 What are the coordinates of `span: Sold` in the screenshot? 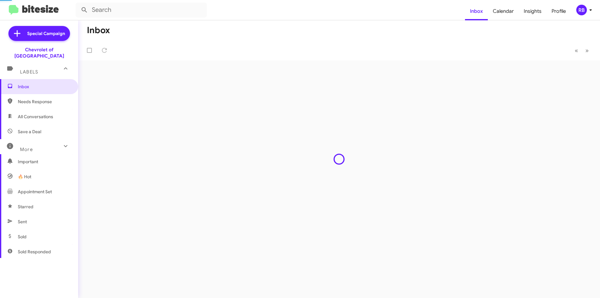 It's located at (22, 237).